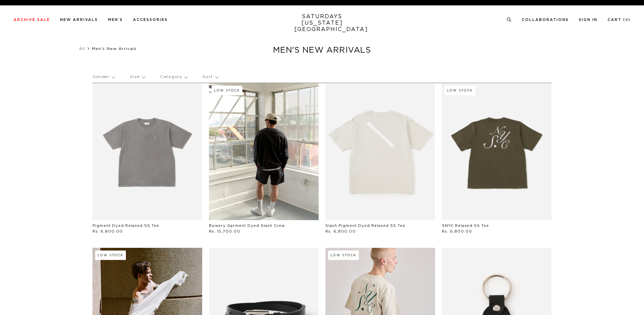 This screenshot has height=315, width=644. What do you see at coordinates (116, 20) in the screenshot?
I see `a: Men's` at bounding box center [116, 20].